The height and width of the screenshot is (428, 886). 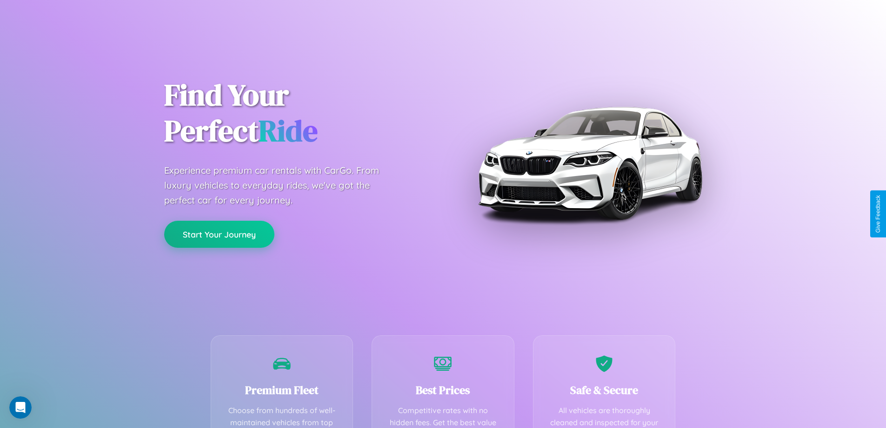 What do you see at coordinates (288, 130) in the screenshot?
I see `span: Ride` at bounding box center [288, 130].